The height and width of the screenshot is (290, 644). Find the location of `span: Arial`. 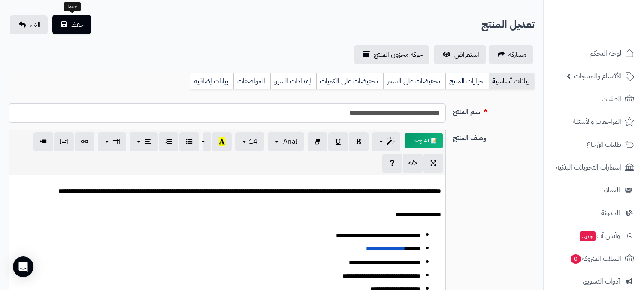

span: Arial is located at coordinates (291, 142).